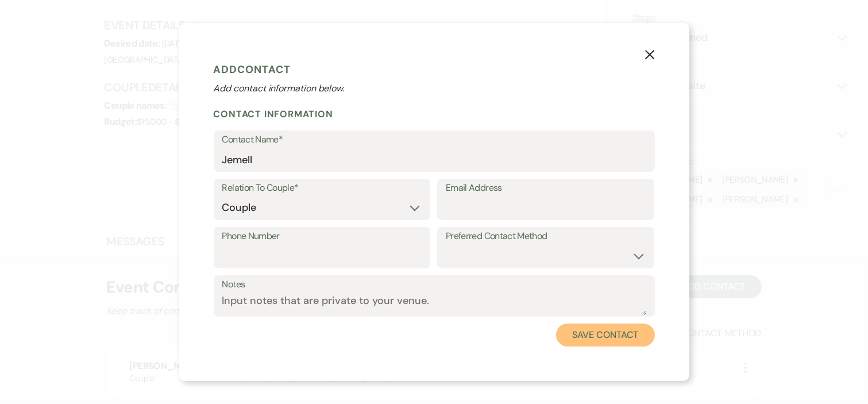  Describe the element at coordinates (434, 113) in the screenshot. I see `h2: Contact Information` at that location.